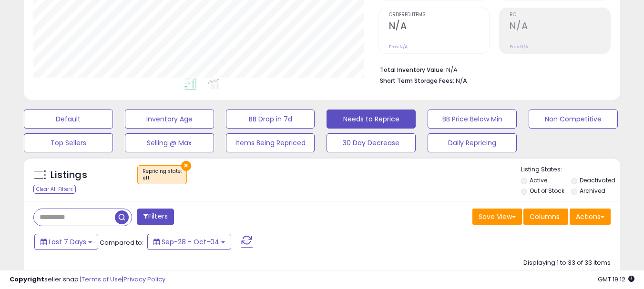  Describe the element at coordinates (544, 216) in the screenshot. I see `span: Columns` at that location.